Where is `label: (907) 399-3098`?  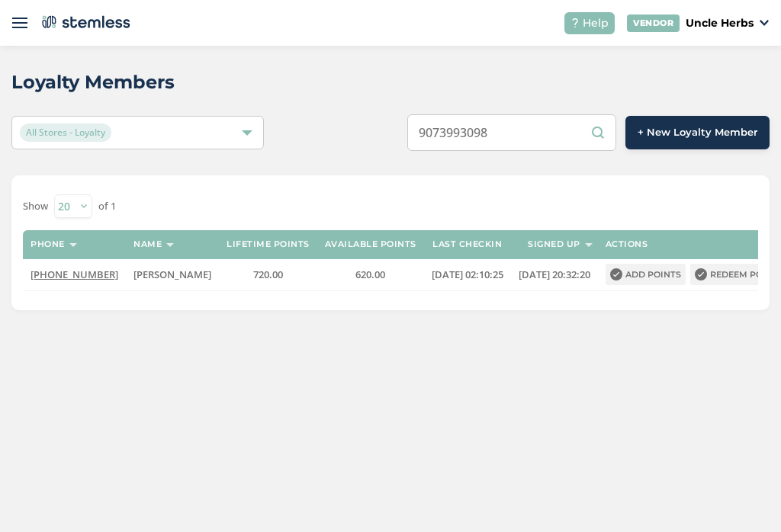
label: (907) 399-3098 is located at coordinates (74, 274).